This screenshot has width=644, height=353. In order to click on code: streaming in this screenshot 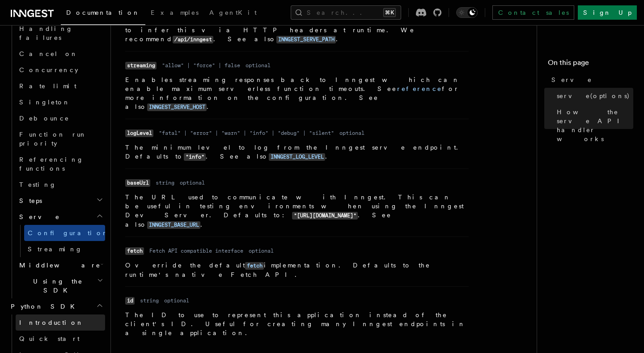, I will do `click(141, 65)`.